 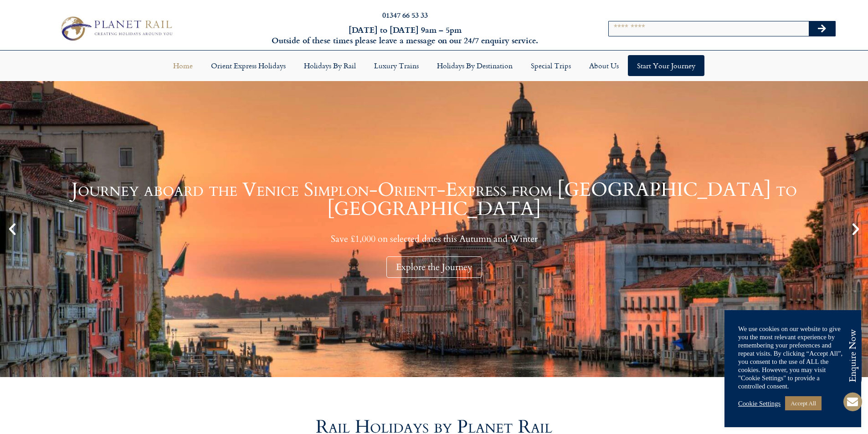 I want to click on a: Holidays by Destination, so click(x=475, y=65).